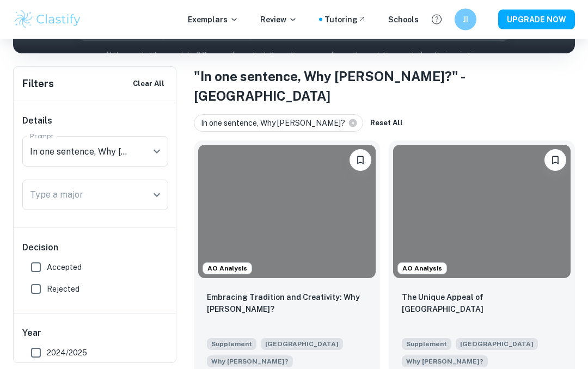 This screenshot has height=369, width=588. Describe the element at coordinates (403, 19) in the screenshot. I see `a: Schools` at that location.